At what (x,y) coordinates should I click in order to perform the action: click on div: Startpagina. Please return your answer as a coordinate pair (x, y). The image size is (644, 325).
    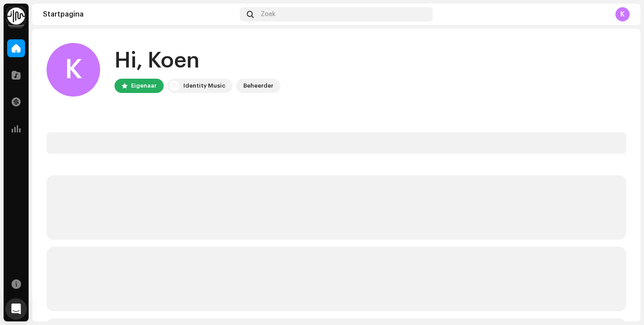
    Looking at the image, I should click on (140, 14).